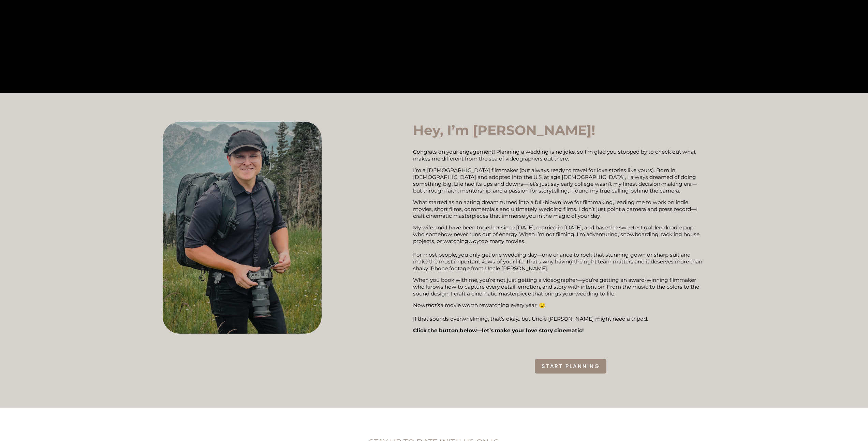 The width and height of the screenshot is (868, 441). What do you see at coordinates (559, 155) in the screenshot?
I see `p: Congrats on your engagement! Planning a wedding is no joke, so I’m glad you stopped by to check o...` at bounding box center [559, 155].